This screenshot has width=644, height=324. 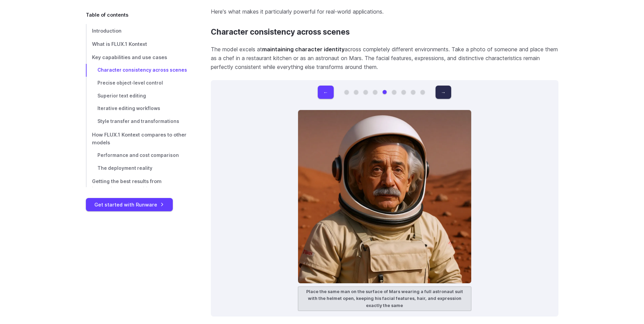 What do you see at coordinates (404, 92) in the screenshot?
I see `button: Go to 7 of 9` at bounding box center [404, 92].